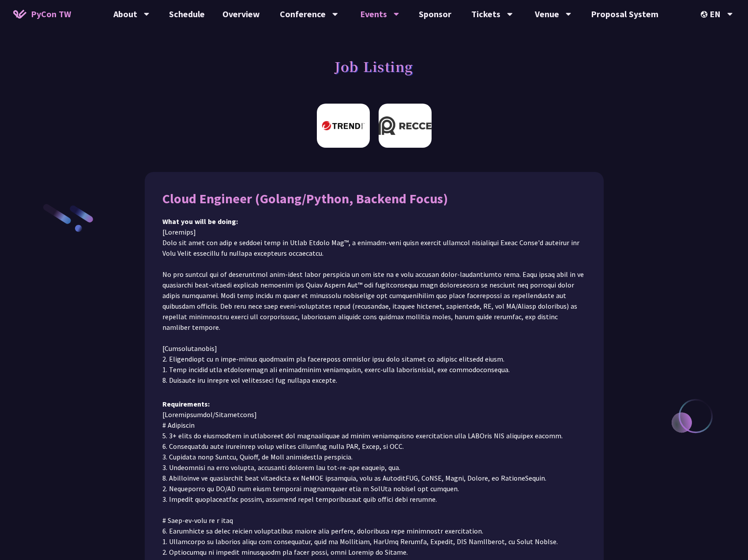  What do you see at coordinates (42, 14) in the screenshot?
I see `a: PyCon TW` at bounding box center [42, 14].